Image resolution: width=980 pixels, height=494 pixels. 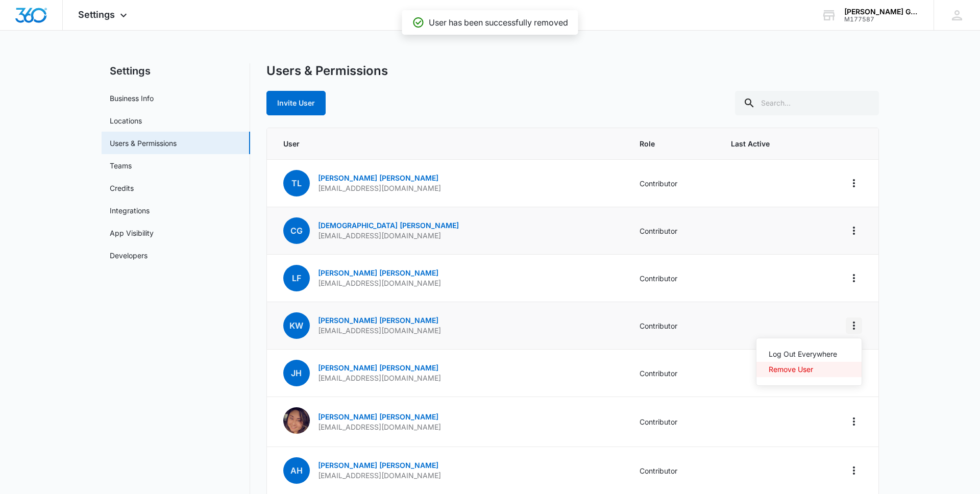 What do you see at coordinates (296, 373) in the screenshot?
I see `a: JH` at bounding box center [296, 373].